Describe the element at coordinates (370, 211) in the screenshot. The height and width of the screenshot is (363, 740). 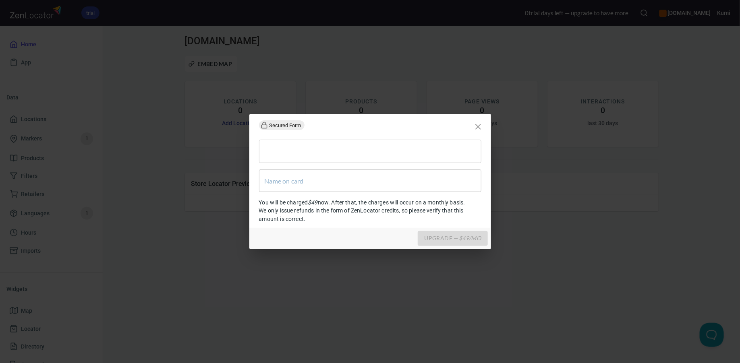
I see `p: You will be charged now. After that, the charges will occur on a monthly basis. We only issue ref...` at that location.